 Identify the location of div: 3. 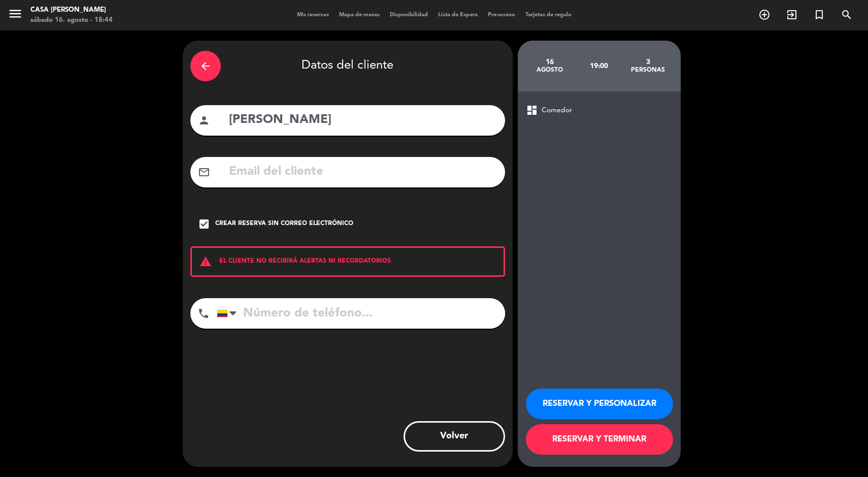
(647, 62).